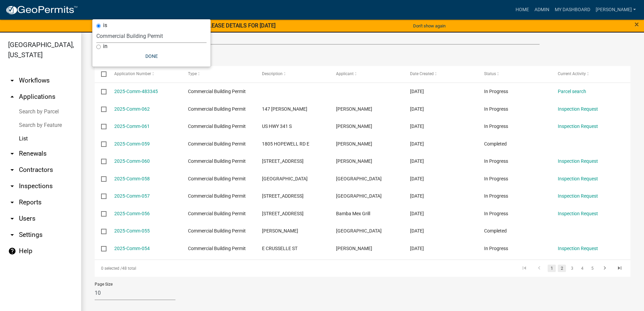 The image size is (644, 311). What do you see at coordinates (592, 268) in the screenshot?
I see `a: 5` at bounding box center [592, 268].